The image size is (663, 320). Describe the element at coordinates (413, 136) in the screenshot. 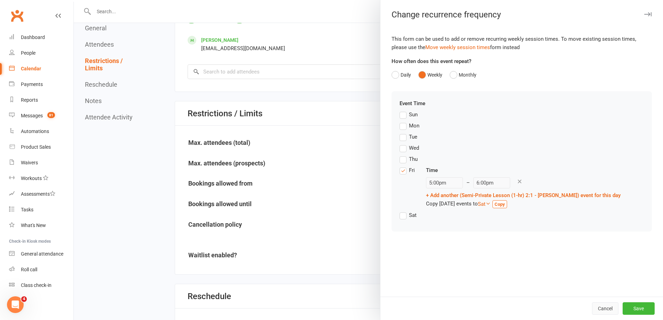

I see `div: Tue` at that location.